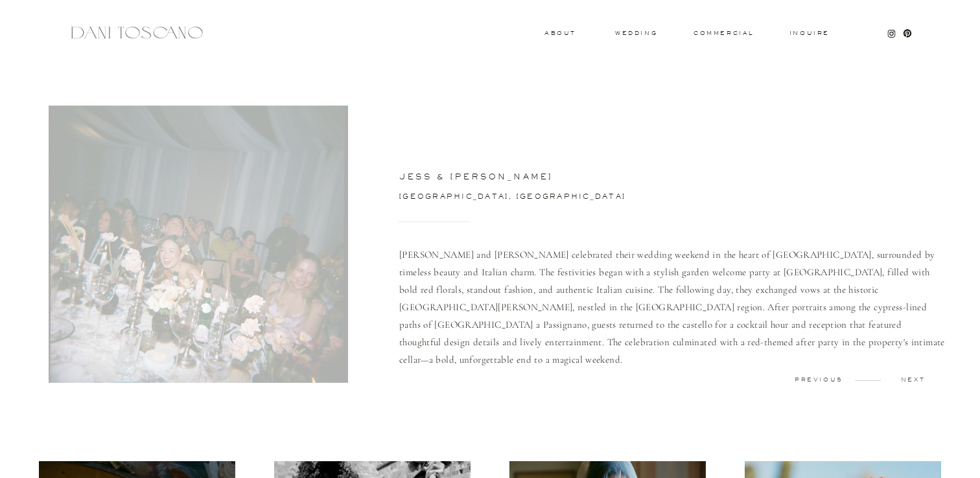 This screenshot has width=980, height=478. I want to click on a: wedding, so click(636, 32).